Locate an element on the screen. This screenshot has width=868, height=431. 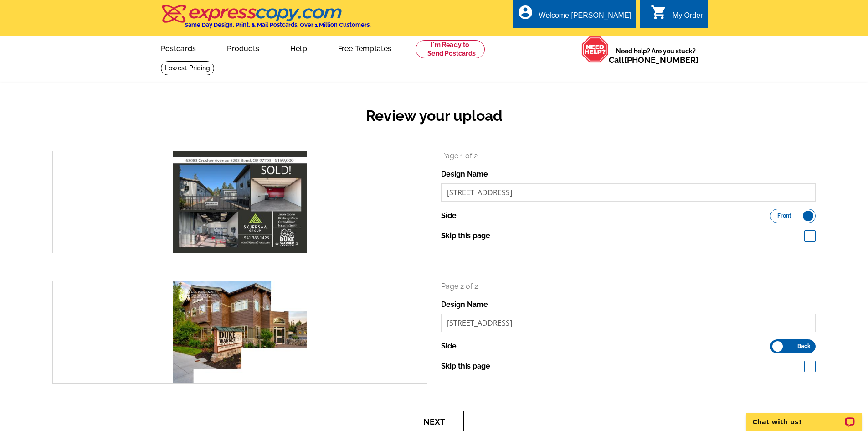
span: Back is located at coordinates (804, 346).